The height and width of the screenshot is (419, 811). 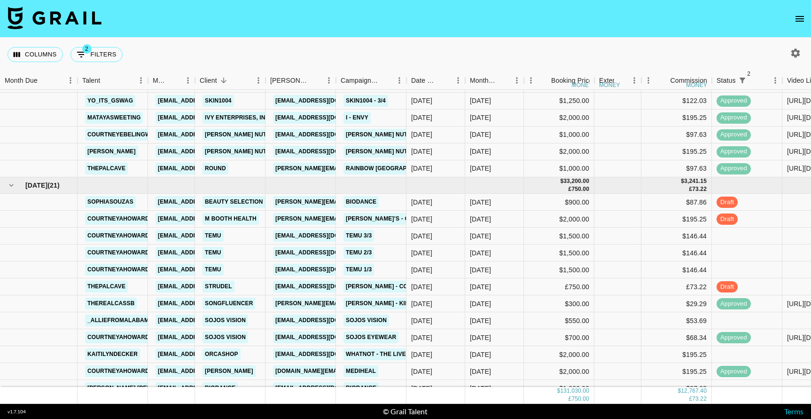 What do you see at coordinates (576, 181) in the screenshot?
I see `div: 33,200.00` at bounding box center [576, 181].